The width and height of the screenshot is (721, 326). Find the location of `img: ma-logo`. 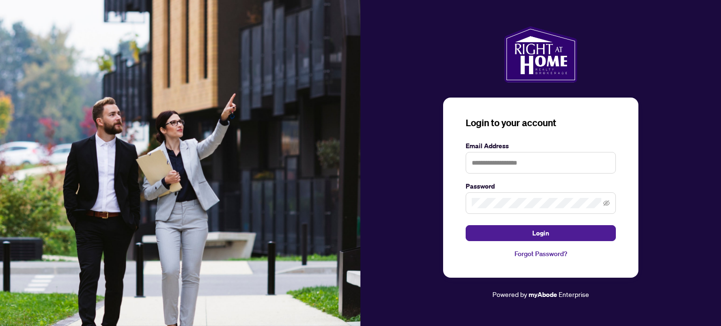

img: ma-logo is located at coordinates (540, 54).